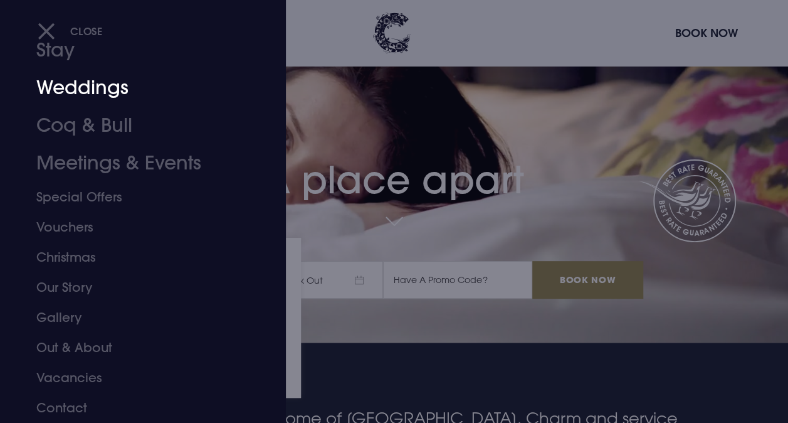 Image resolution: width=788 pixels, height=423 pixels. I want to click on a: Contact, so click(134, 407).